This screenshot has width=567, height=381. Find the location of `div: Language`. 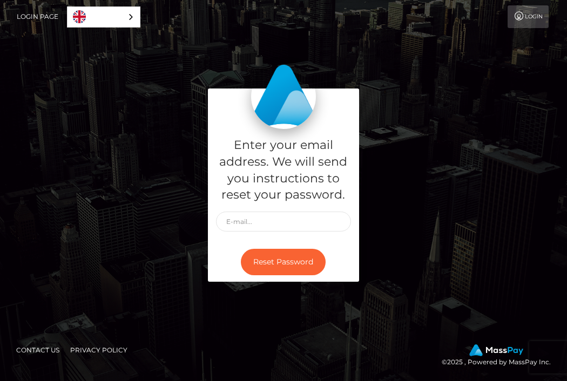

div: Language is located at coordinates (104, 17).